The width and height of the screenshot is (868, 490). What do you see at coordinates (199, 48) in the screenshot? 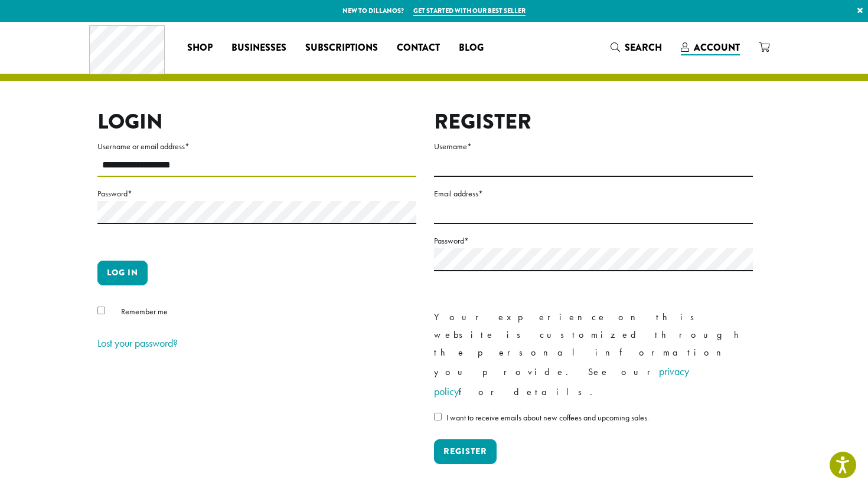
I see `a: Shop` at bounding box center [199, 48].